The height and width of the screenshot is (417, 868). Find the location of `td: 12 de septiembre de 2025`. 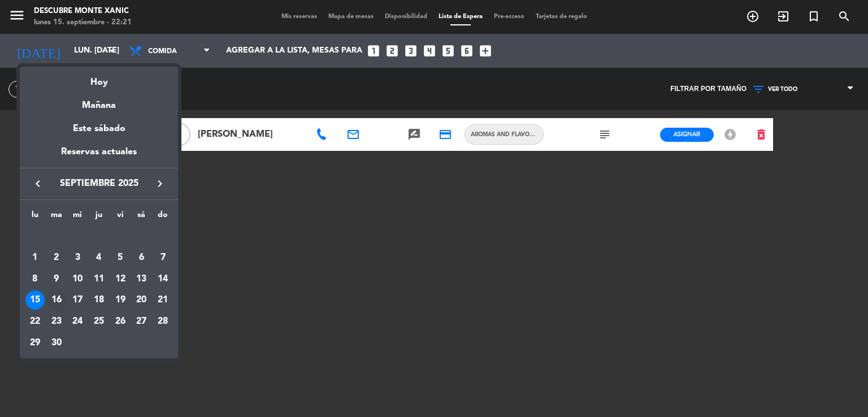

td: 12 de septiembre de 2025 is located at coordinates (120, 279).